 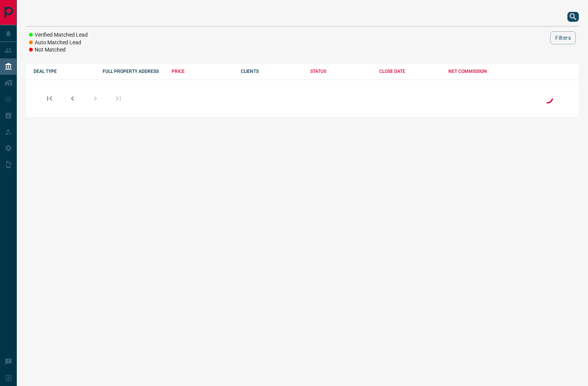 What do you see at coordinates (547, 98) in the screenshot?
I see `div: Loading` at bounding box center [547, 98].